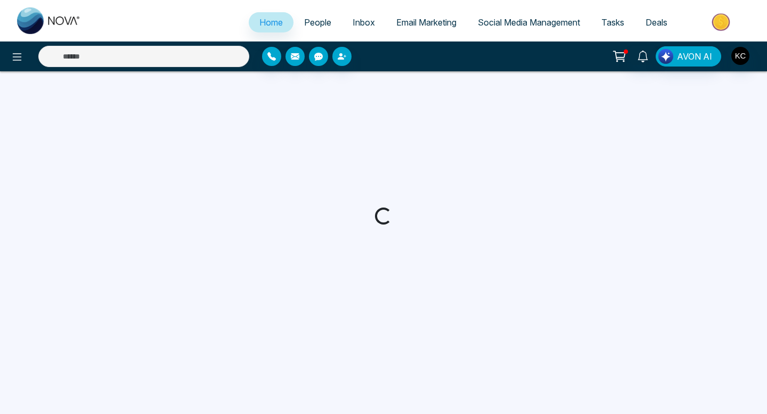 Image resolution: width=767 pixels, height=414 pixels. What do you see at coordinates (529, 22) in the screenshot?
I see `span: Social Media Management` at bounding box center [529, 22].